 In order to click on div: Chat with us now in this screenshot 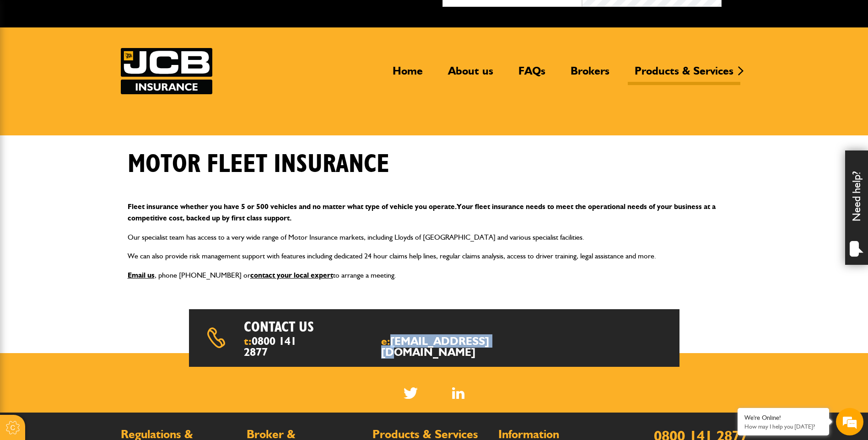, I will do `click(101, 57)`.